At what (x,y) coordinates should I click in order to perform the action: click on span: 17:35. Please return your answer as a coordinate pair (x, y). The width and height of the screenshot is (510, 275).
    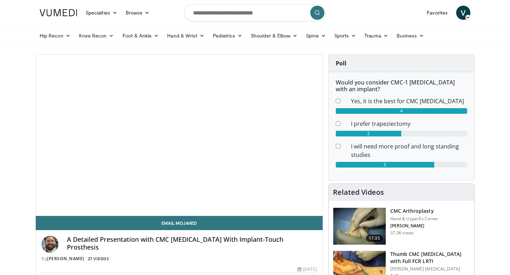
    Looking at the image, I should click on (374, 239).